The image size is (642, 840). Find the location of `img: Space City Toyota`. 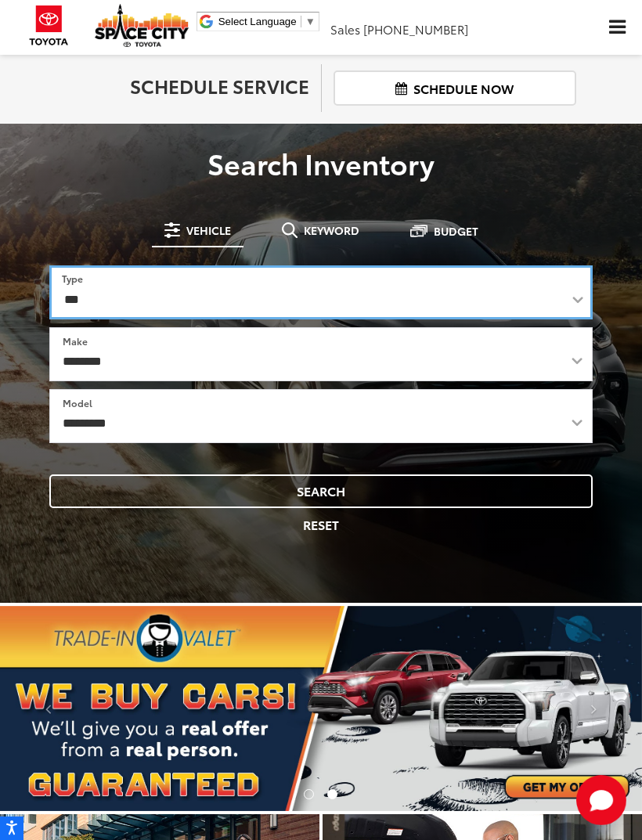

img: Space City Toyota is located at coordinates (142, 25).